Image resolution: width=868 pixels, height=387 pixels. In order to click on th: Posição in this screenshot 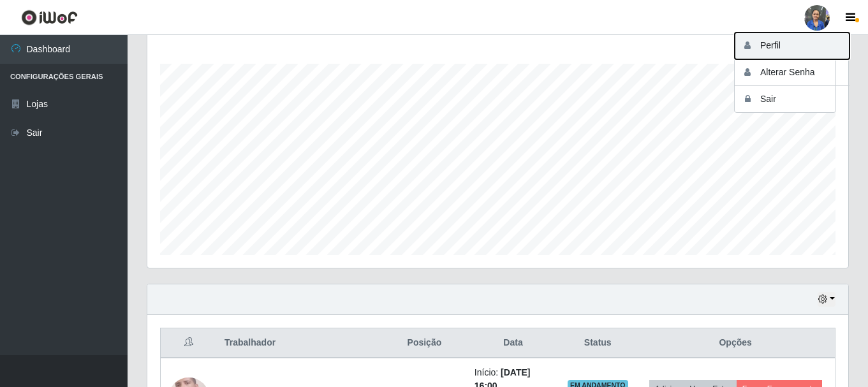, I will do `click(424, 343)`.